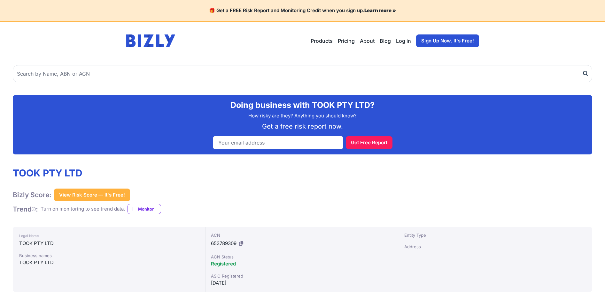 The width and height of the screenshot is (605, 298). I want to click on a: Log in, so click(403, 41).